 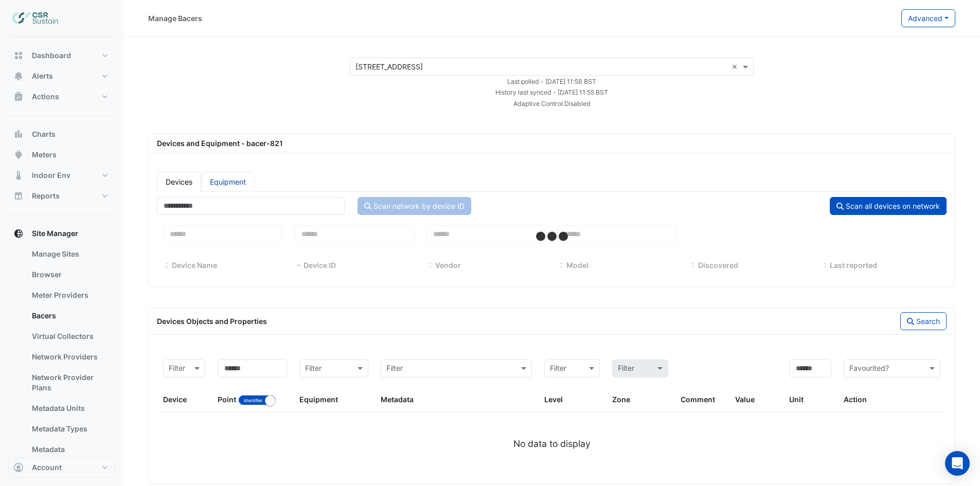 I want to click on app-icon: Actions, so click(x=18, y=97).